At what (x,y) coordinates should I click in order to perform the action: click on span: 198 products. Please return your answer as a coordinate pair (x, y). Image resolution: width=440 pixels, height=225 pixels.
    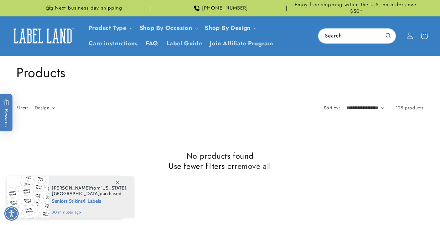
    Looking at the image, I should click on (409, 108).